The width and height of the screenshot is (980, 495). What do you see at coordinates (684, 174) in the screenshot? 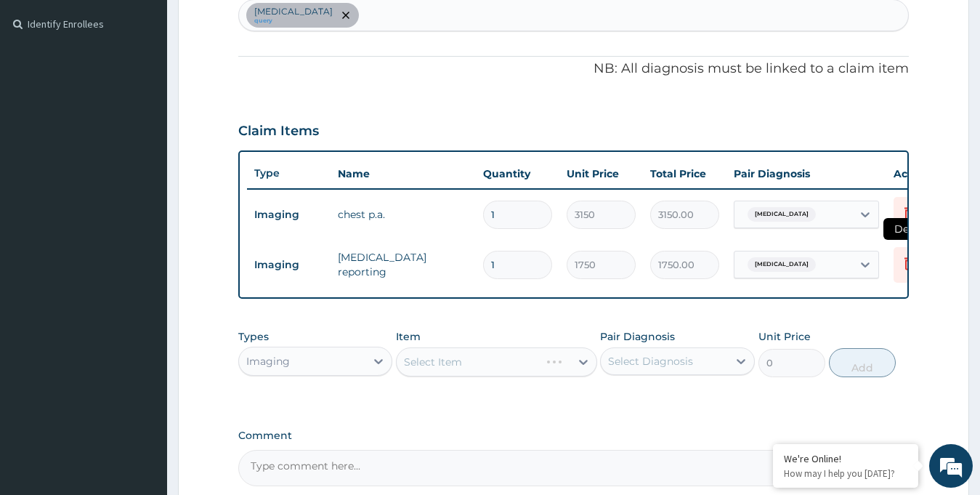
I see `th: Total Price` at bounding box center [684, 174].